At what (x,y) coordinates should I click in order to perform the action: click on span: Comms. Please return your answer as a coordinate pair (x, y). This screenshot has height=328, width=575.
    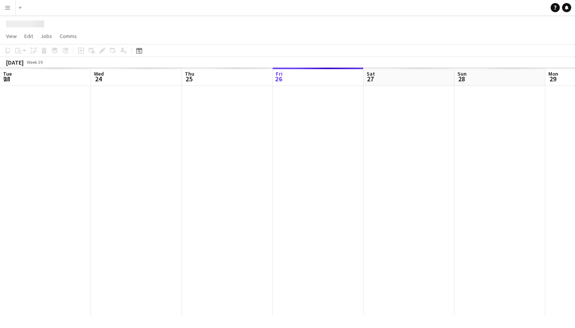
    Looking at the image, I should click on (68, 36).